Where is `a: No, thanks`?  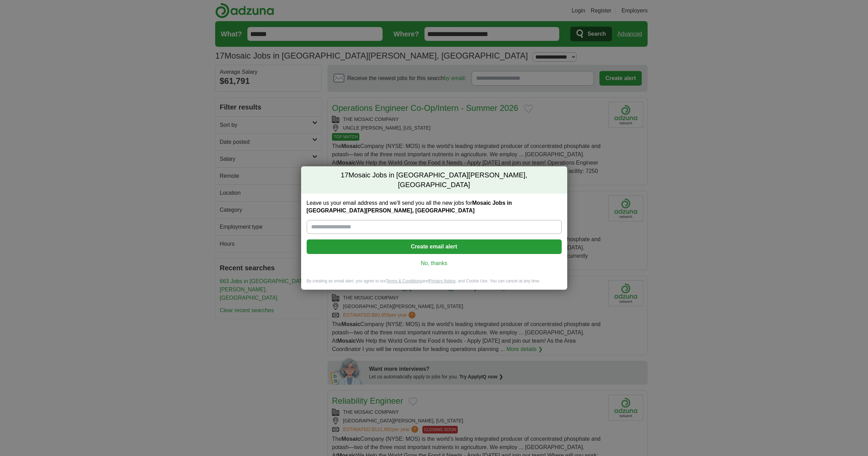 a: No, thanks is located at coordinates (434, 263).